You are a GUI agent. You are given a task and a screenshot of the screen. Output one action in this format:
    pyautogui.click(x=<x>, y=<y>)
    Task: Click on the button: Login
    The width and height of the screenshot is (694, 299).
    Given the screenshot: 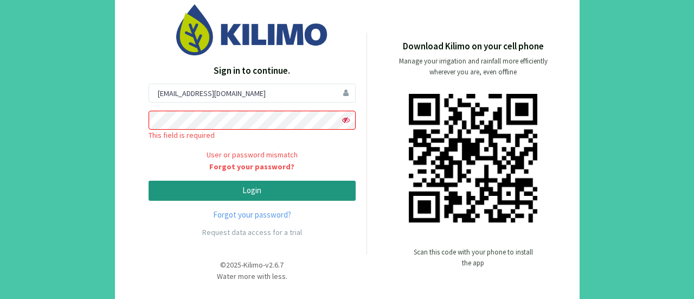 What is the action you would take?
    pyautogui.click(x=252, y=190)
    